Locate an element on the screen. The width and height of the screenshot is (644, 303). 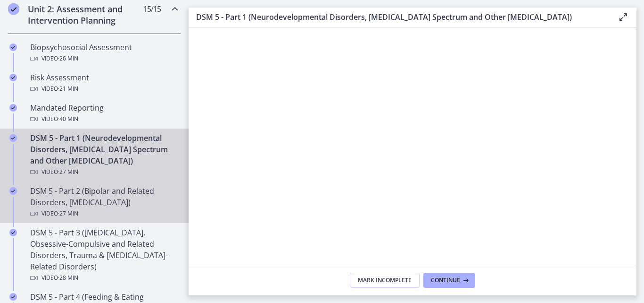
div: Risk Assessment is located at coordinates (104, 83).